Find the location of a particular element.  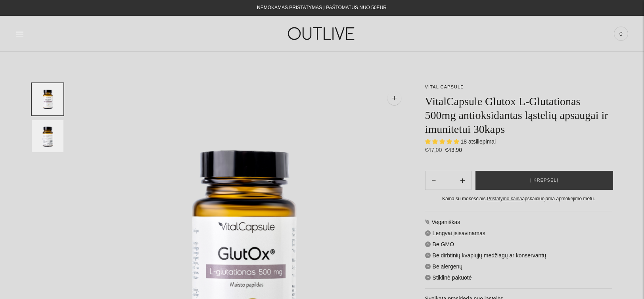

span: 18 atsiliepimai is located at coordinates (478, 141).